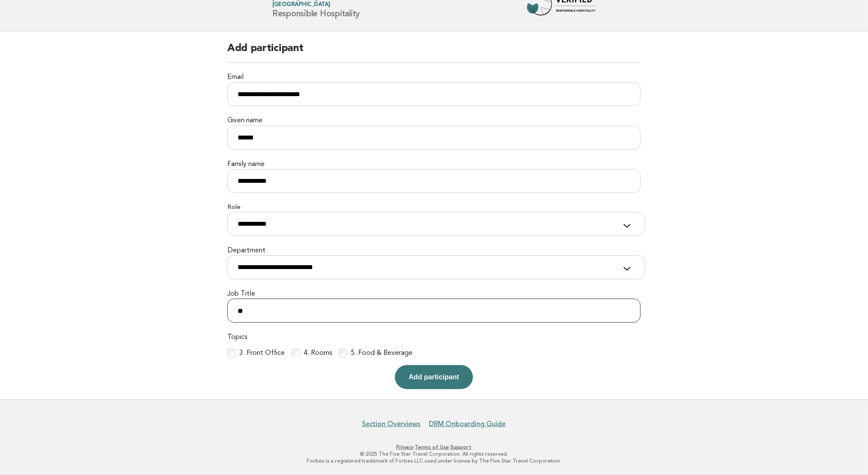  Describe the element at coordinates (434, 251) in the screenshot. I see `label: Department` at that location.